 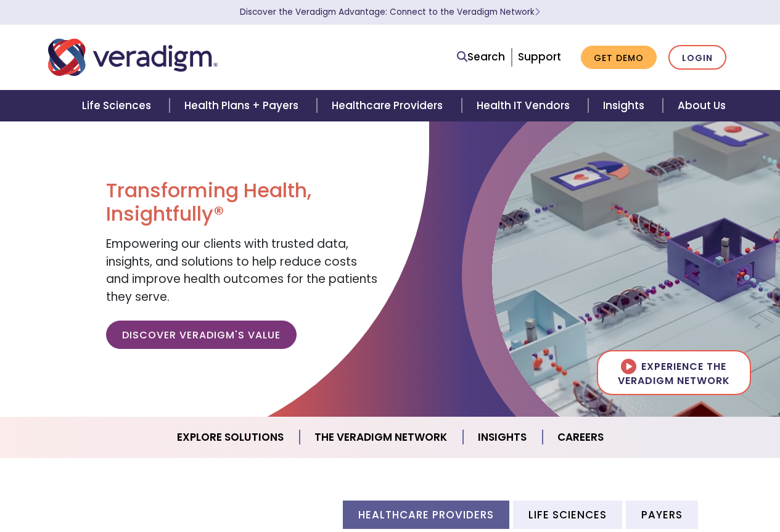 I want to click on a: Discover the Veradigm Advantage: Connect to the Veradigm NetworkLearn More, so click(x=390, y=11).